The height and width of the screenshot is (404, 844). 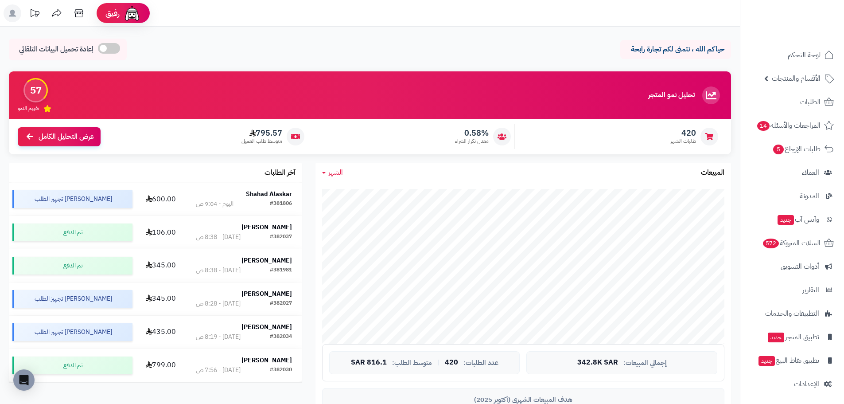 What do you see at coordinates (811, 102) in the screenshot?
I see `span: الطلبات` at bounding box center [811, 102].